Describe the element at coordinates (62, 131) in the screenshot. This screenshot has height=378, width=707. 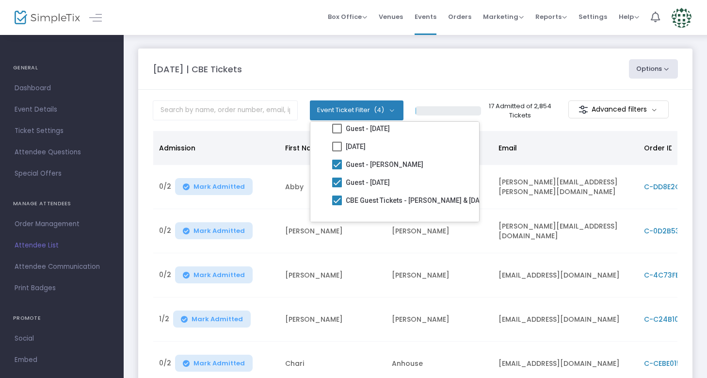
I see `span: Ticket Settings` at that location.